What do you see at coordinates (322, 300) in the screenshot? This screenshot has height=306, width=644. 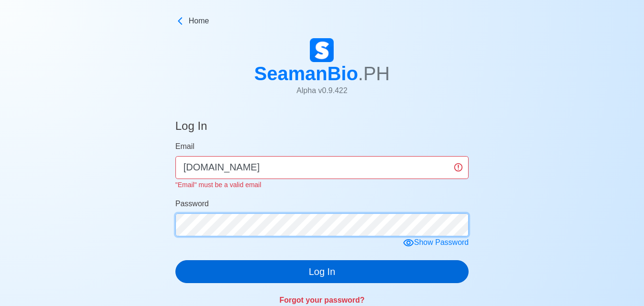 I see `a: Forgot your password?` at bounding box center [322, 300].